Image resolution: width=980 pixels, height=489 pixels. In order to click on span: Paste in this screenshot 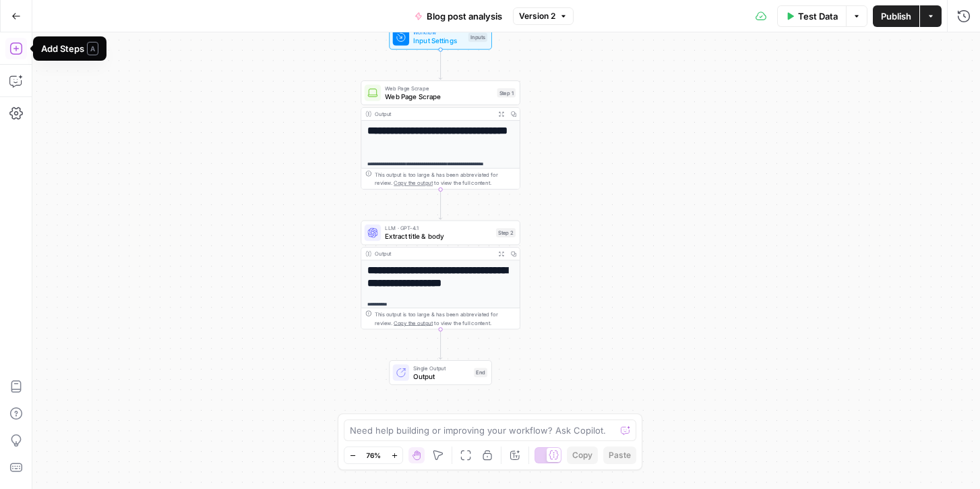, I will do `click(620, 455)`.